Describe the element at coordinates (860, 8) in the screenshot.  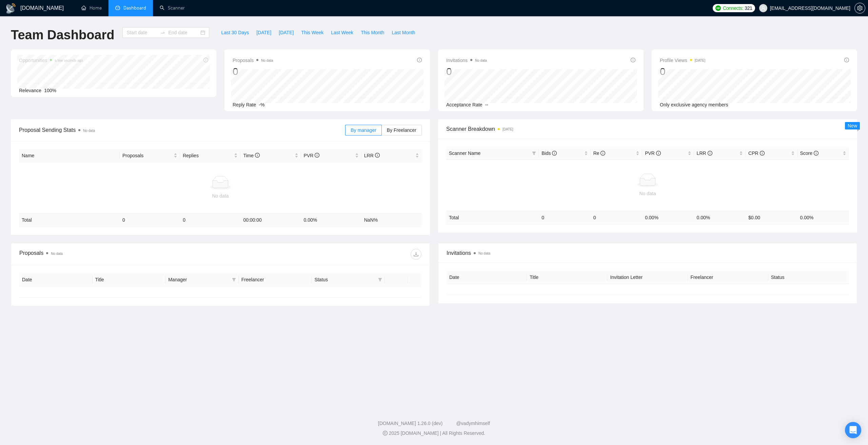
I see `span: setting` at that location.